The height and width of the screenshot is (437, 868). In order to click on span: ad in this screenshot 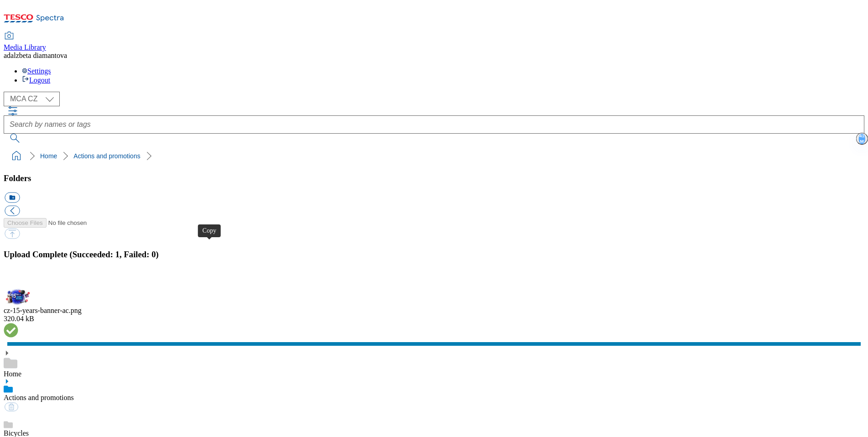, I will do `click(7, 55)`.